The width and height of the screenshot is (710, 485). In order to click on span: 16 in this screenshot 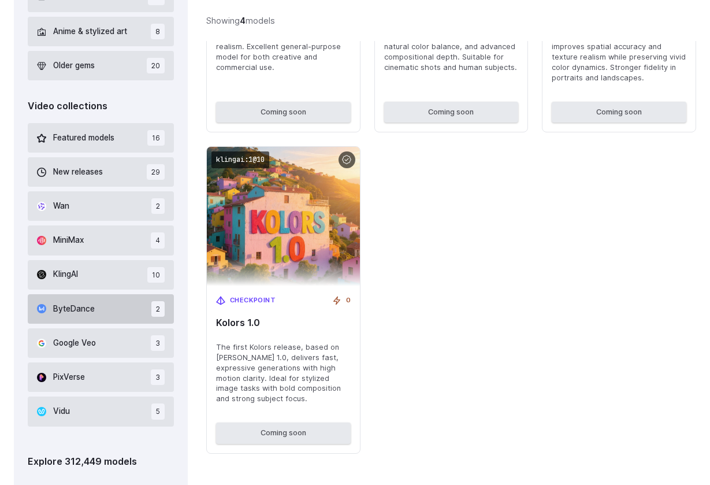, I will do `click(156, 137)`.